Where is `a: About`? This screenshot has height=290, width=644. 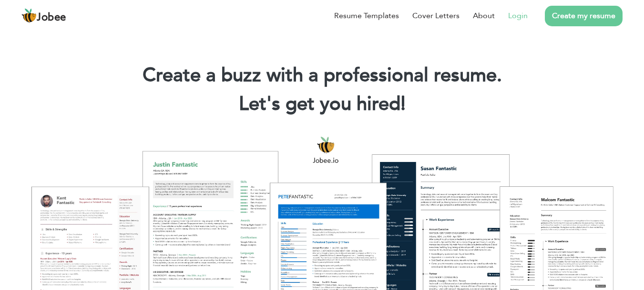 a: About is located at coordinates (484, 16).